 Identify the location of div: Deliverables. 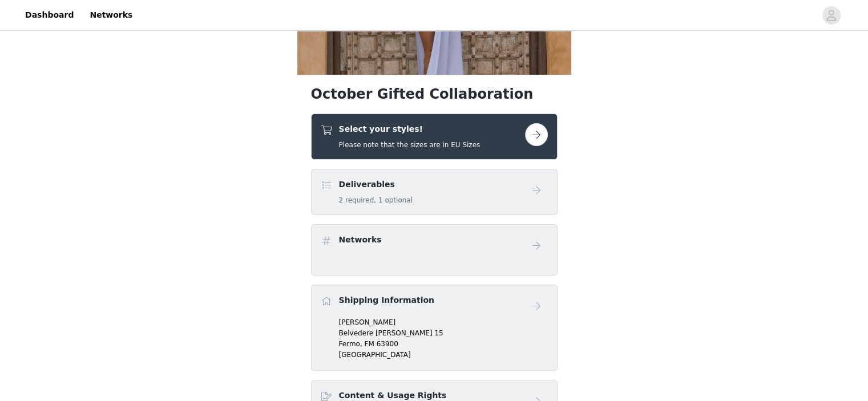
(434, 192).